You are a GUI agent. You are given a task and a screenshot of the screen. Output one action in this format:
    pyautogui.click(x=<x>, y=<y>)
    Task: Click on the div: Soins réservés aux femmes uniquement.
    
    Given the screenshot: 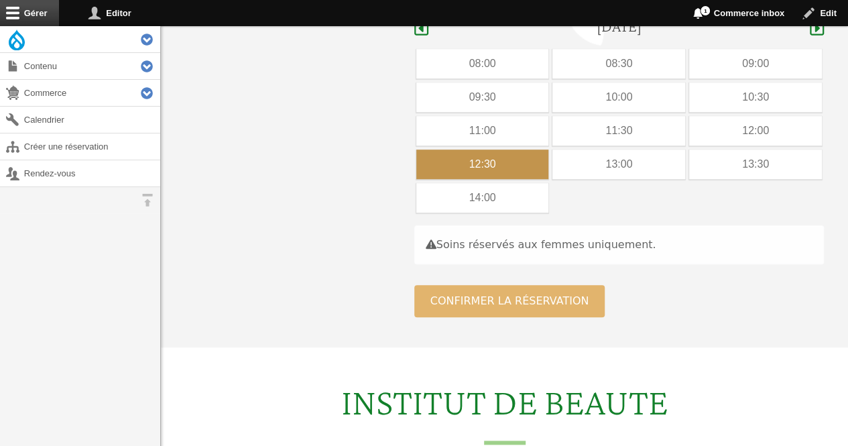 What is the action you would take?
    pyautogui.click(x=619, y=245)
    